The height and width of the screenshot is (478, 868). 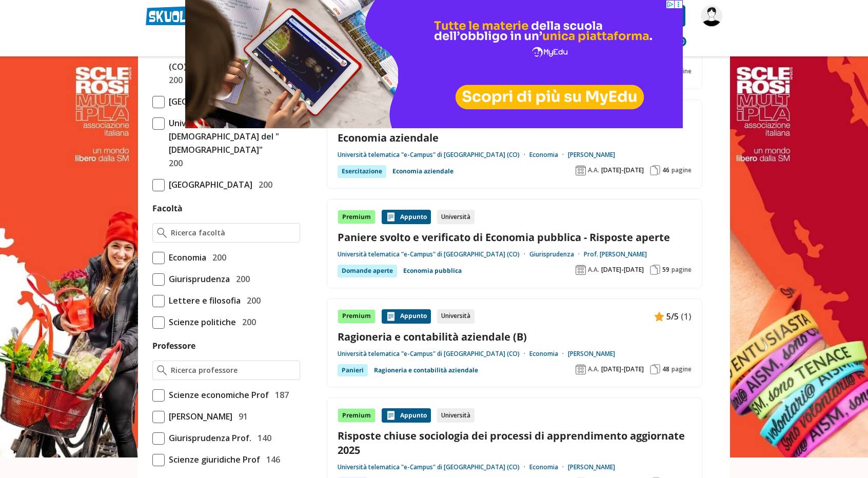 I want to click on a: Ragioneria e contabilità aziendale (B), so click(x=515, y=336).